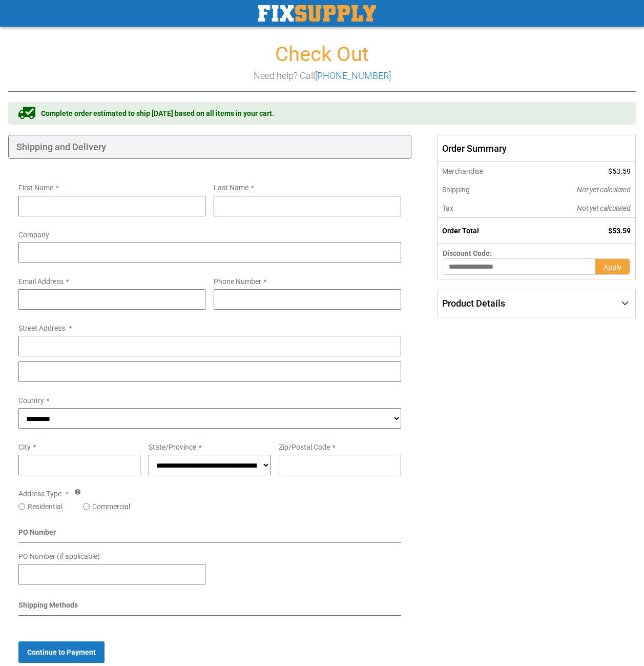  Describe the element at coordinates (210, 608) in the screenshot. I see `div: Shipping Methods` at that location.